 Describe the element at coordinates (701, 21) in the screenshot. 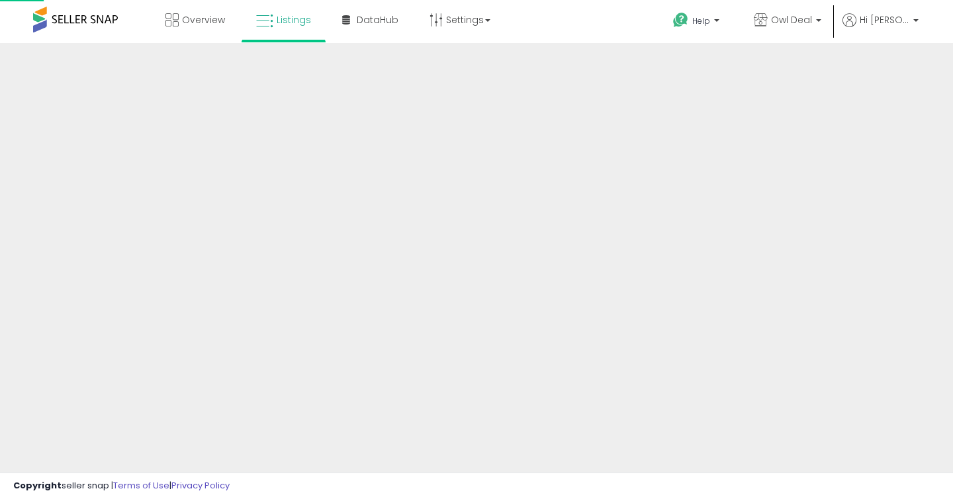

I see `span: Help` at that location.